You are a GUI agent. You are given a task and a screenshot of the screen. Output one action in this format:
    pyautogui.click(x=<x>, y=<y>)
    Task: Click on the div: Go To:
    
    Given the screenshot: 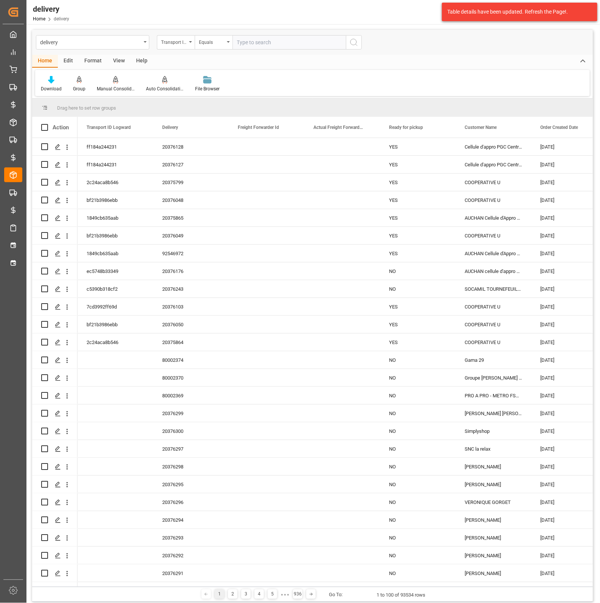 What is the action you would take?
    pyautogui.click(x=336, y=595)
    